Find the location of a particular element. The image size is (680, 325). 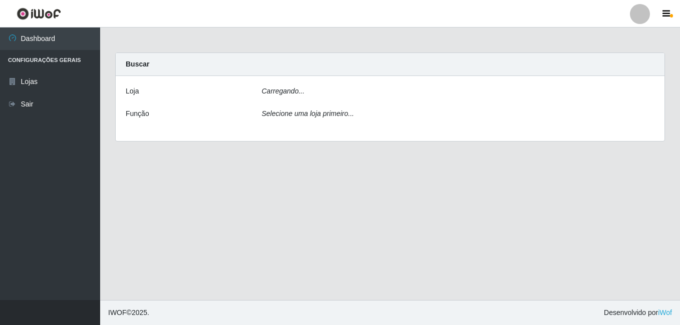

span: Desenvolvido por is located at coordinates (638, 313).